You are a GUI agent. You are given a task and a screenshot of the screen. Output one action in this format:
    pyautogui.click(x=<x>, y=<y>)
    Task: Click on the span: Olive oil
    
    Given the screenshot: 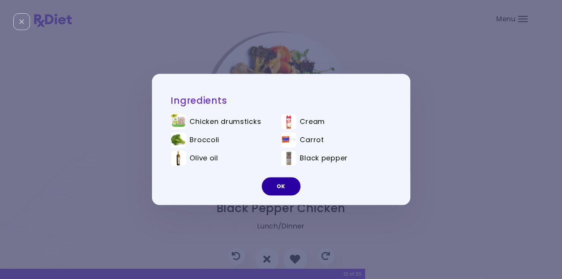 What is the action you would take?
    pyautogui.click(x=204, y=158)
    